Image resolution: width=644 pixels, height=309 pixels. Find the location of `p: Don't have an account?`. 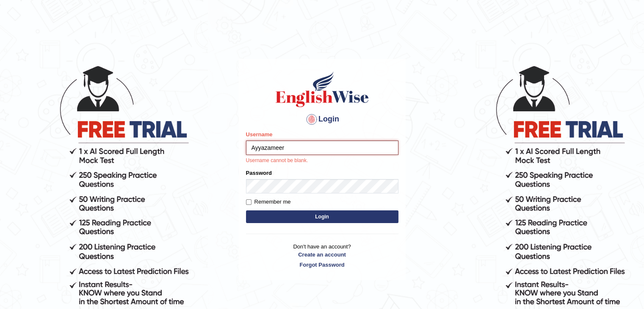

p: Don't have an account? is located at coordinates (322, 256).